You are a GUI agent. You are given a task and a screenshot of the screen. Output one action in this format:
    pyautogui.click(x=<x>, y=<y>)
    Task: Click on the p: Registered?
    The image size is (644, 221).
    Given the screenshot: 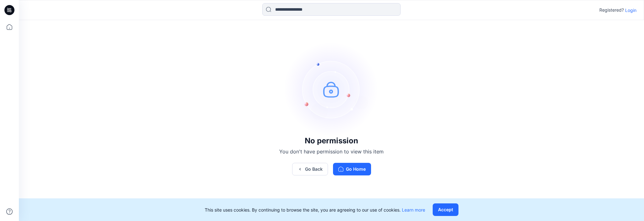 What is the action you would take?
    pyautogui.click(x=612, y=10)
    